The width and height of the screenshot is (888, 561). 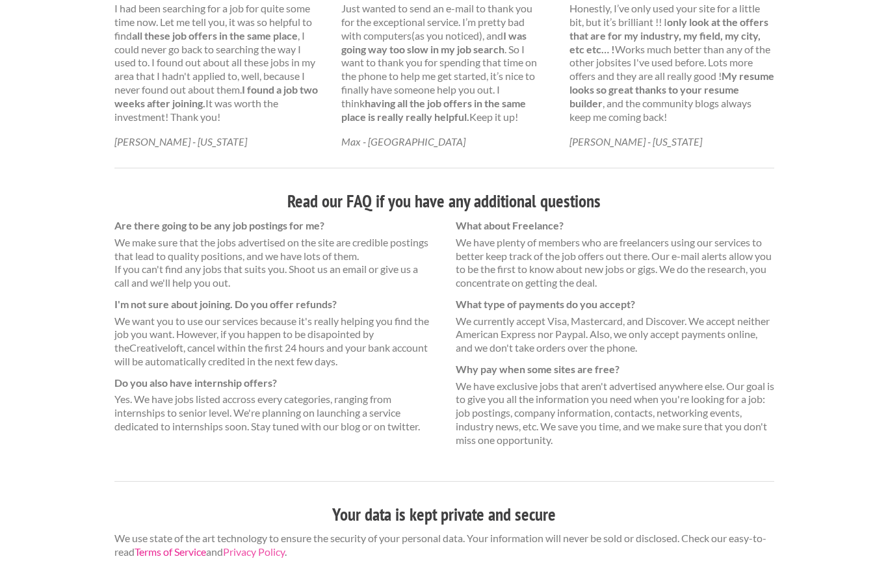 What do you see at coordinates (274, 225) in the screenshot?
I see `dt: Are there going to be any job postings for me?` at bounding box center [274, 225].